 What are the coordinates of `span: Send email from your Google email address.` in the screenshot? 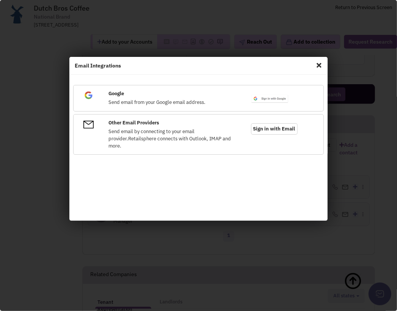 It's located at (157, 102).